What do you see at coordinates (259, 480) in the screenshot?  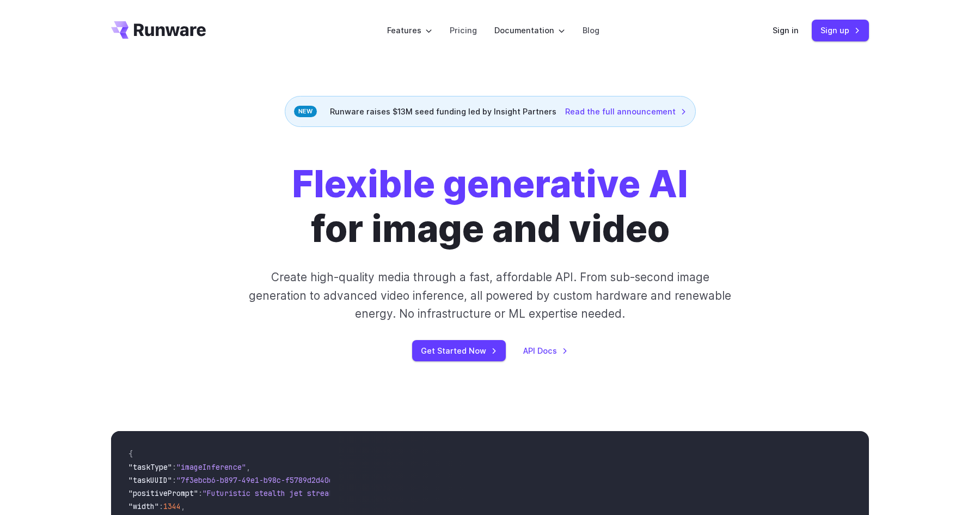 I see `span: "7f3ebcb6-b897-49e1-b98c-f5789d2d40d7"` at bounding box center [259, 480].